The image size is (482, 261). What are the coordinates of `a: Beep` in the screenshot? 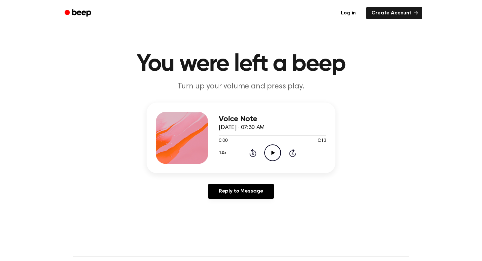 It's located at (78, 13).